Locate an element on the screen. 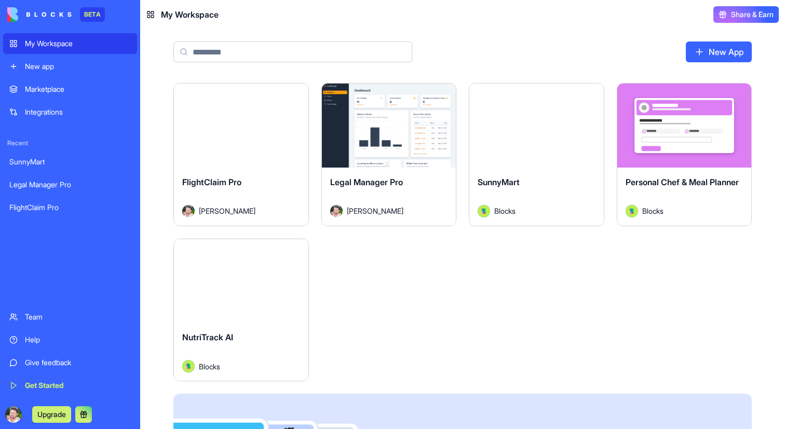 This screenshot has width=785, height=429. a: My Workspace is located at coordinates (70, 44).